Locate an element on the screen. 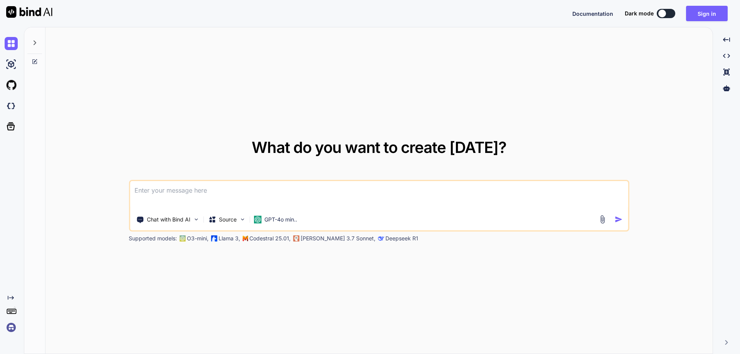 Image resolution: width=740 pixels, height=354 pixels. p: Llama 3, is located at coordinates (229, 239).